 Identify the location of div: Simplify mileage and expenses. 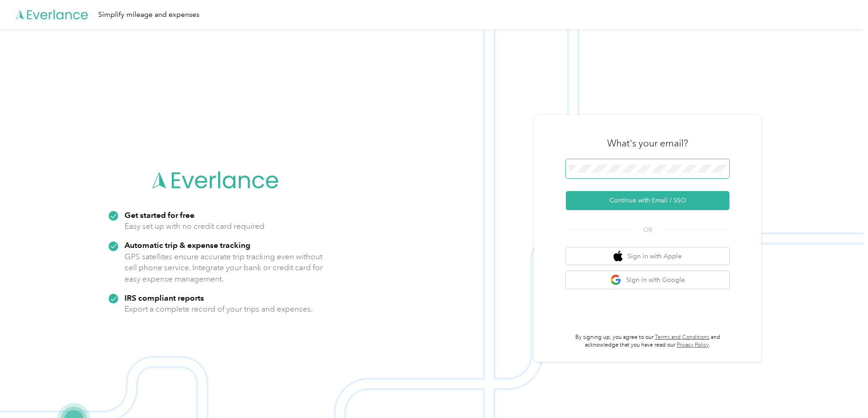
(149, 15).